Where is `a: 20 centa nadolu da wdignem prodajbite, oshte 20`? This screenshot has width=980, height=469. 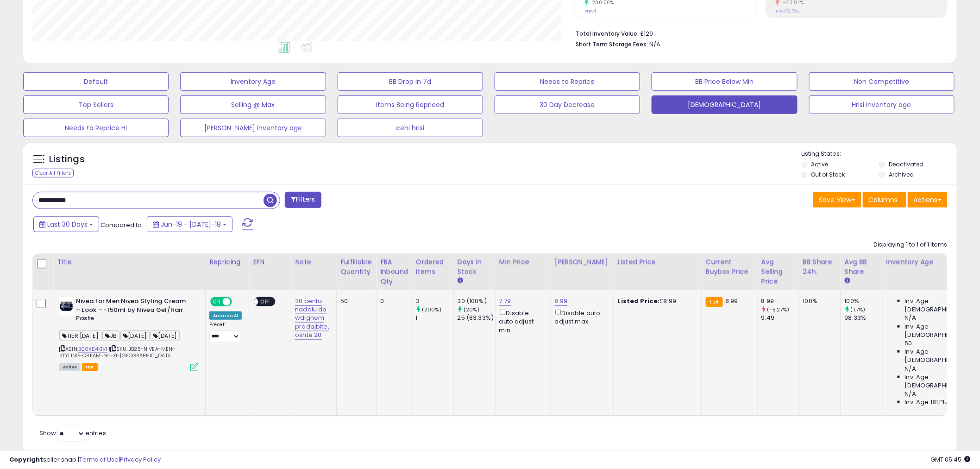 a: 20 centa nadolu da wdignem prodajbite, oshte 20 is located at coordinates (312, 318).